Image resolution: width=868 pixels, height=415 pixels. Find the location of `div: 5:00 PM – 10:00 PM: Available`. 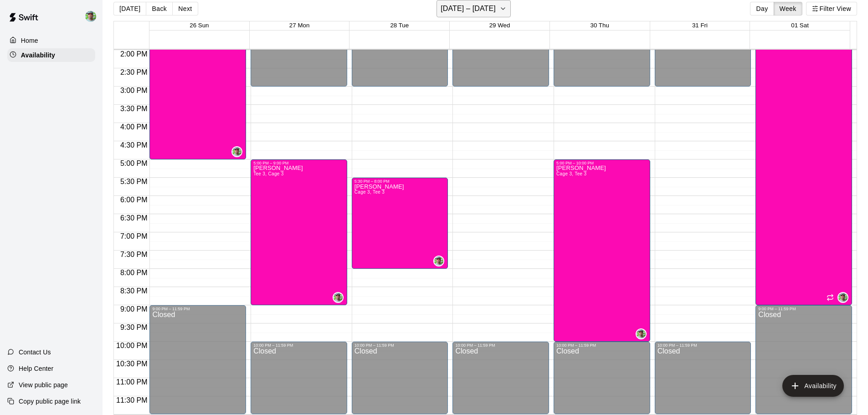

div: 5:00 PM – 10:00 PM: Available is located at coordinates (602, 251).